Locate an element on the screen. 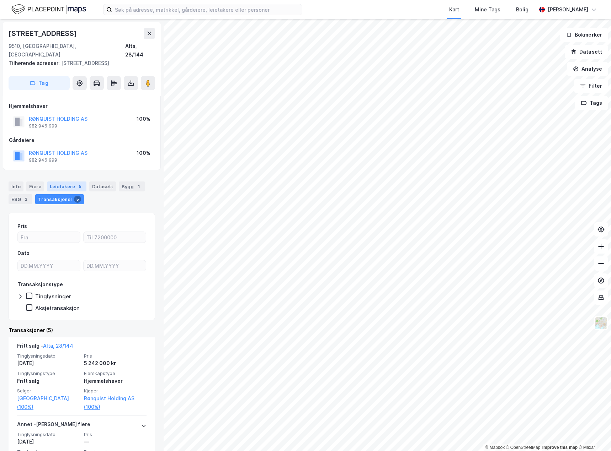  div: Info is located at coordinates (16, 187).